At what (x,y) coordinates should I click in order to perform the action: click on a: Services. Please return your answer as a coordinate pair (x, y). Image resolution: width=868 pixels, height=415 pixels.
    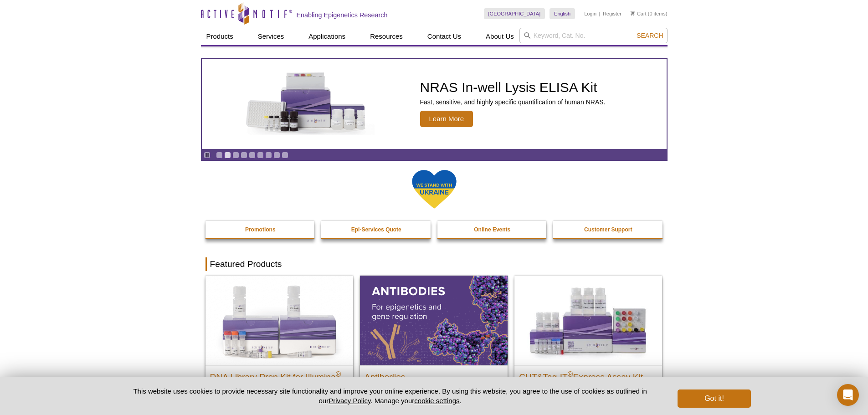
    Looking at the image, I should click on (271, 36).